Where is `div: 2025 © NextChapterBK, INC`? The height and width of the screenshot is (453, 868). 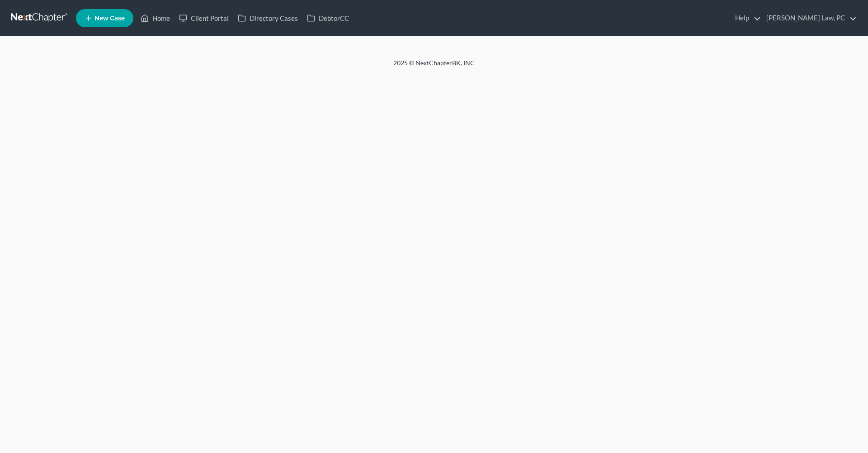 div: 2025 © NextChapterBK, INC is located at coordinates (434, 67).